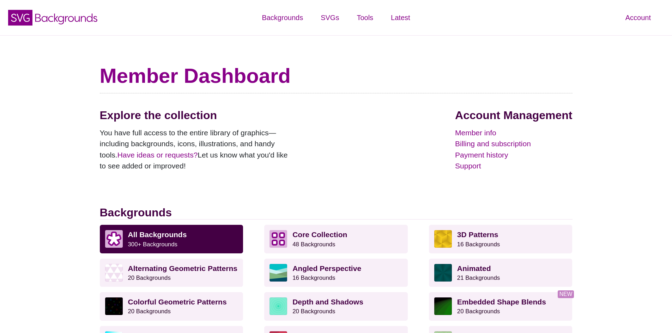 The height and width of the screenshot is (333, 672). Describe the element at coordinates (336, 239) in the screenshot. I see `a: Core Collection 48 Backgrounds` at that location.